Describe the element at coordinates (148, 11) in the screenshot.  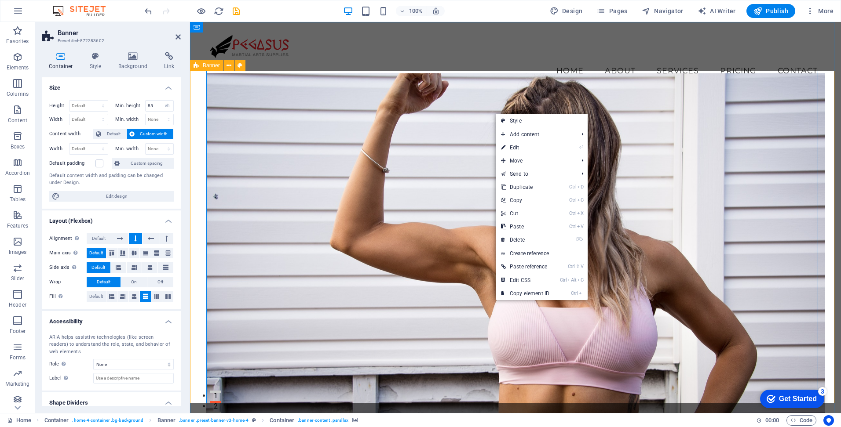
I see `button: undo` at that location.